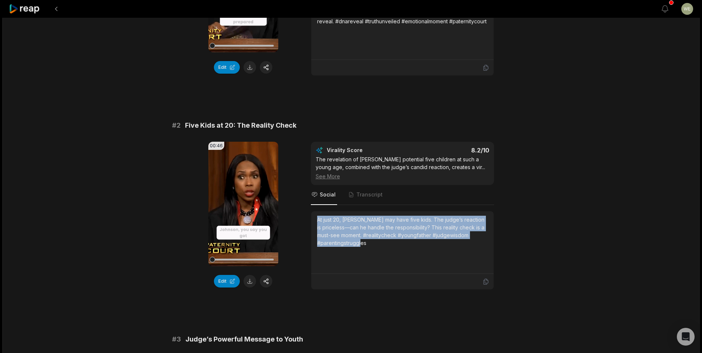 The height and width of the screenshot is (353, 702). Describe the element at coordinates (403, 176) in the screenshot. I see `div: See More` at that location.